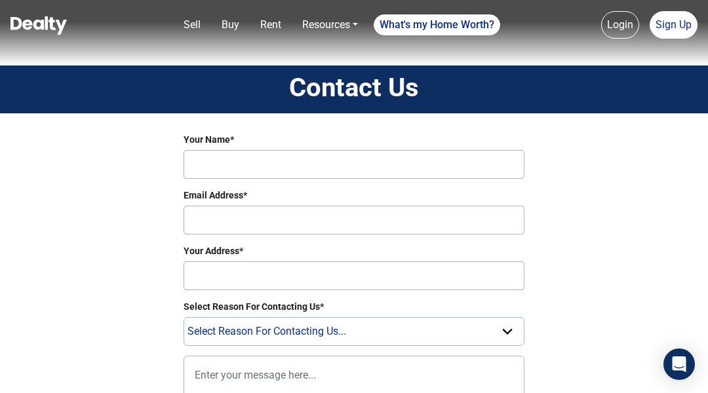 Image resolution: width=708 pixels, height=393 pixels. What do you see at coordinates (354, 88) in the screenshot?
I see `h1: Contact Us` at bounding box center [354, 88].